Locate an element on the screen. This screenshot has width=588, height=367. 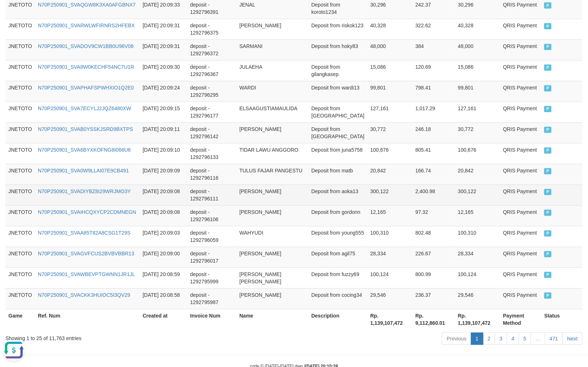
th: Rp. 9,112,860.01 is located at coordinates (434, 319).